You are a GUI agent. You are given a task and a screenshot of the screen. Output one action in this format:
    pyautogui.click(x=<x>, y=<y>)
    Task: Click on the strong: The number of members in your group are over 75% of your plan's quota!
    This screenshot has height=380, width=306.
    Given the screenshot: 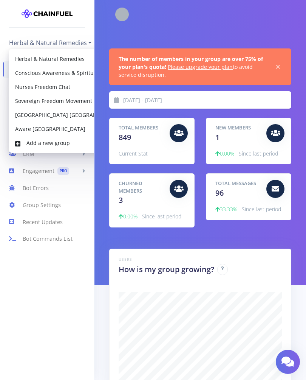 What is the action you would take?
    pyautogui.click(x=191, y=63)
    